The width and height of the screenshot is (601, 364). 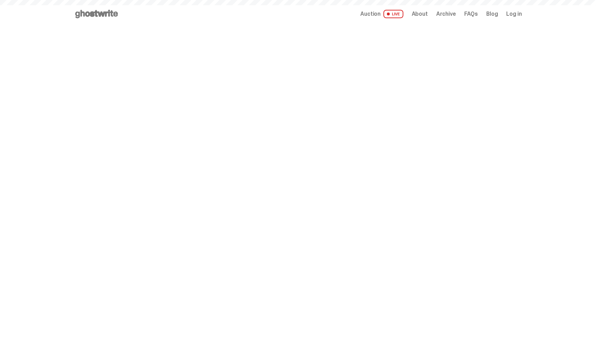 I want to click on span: Log in, so click(x=514, y=14).